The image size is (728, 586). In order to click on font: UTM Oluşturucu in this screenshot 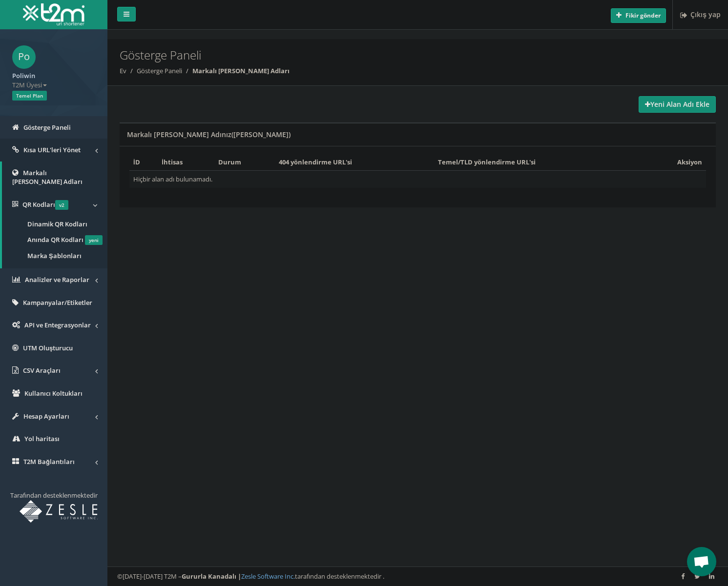, I will do `click(48, 348)`.